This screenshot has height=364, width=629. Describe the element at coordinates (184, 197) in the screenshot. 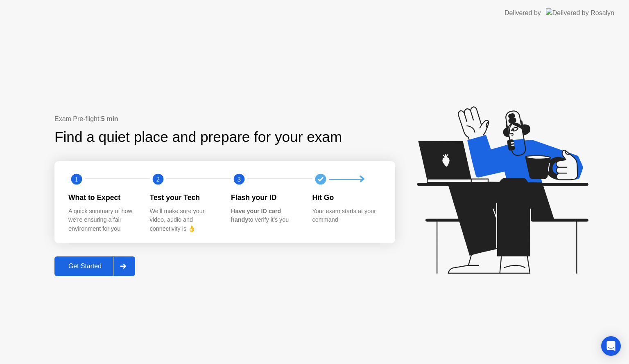

I see `div: Test your Tech` at that location.